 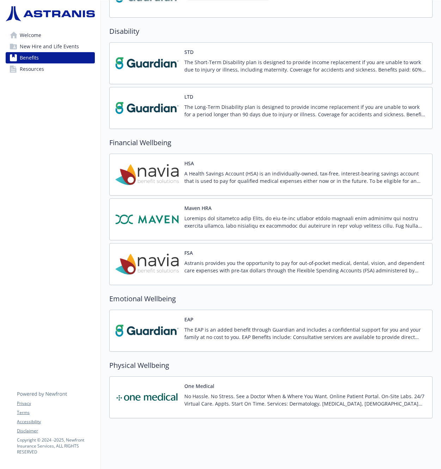 What do you see at coordinates (271, 31) in the screenshot?
I see `h2: Disability` at bounding box center [271, 31].